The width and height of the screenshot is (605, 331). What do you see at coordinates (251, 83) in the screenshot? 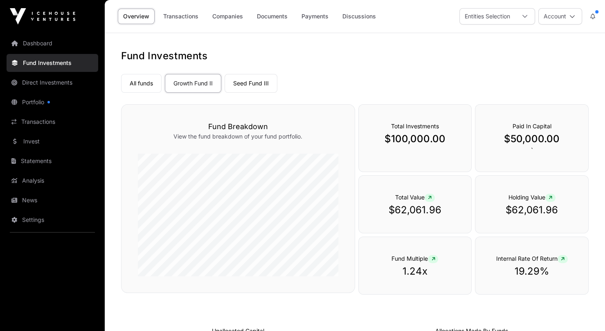
I see `a: Seed Fund III` at bounding box center [251, 83].